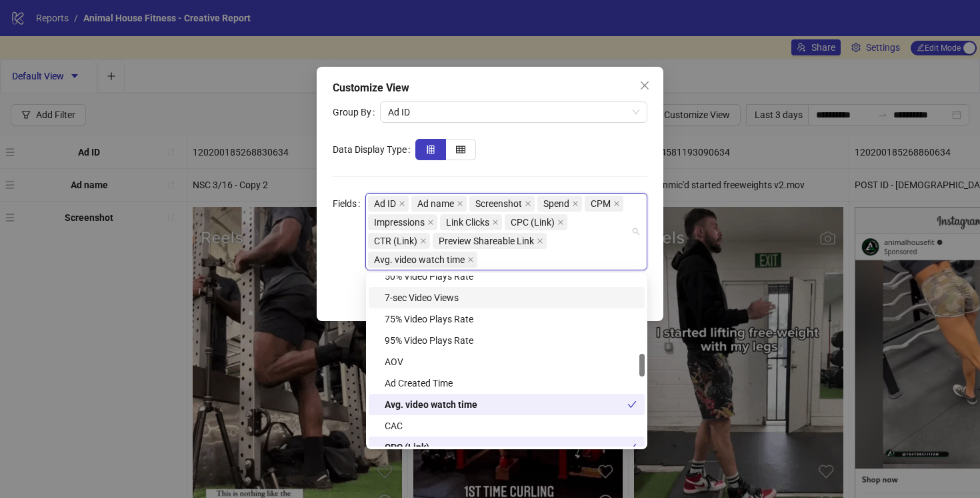 The image size is (980, 498). Describe the element at coordinates (461, 150) in the screenshot. I see `span: table` at that location.